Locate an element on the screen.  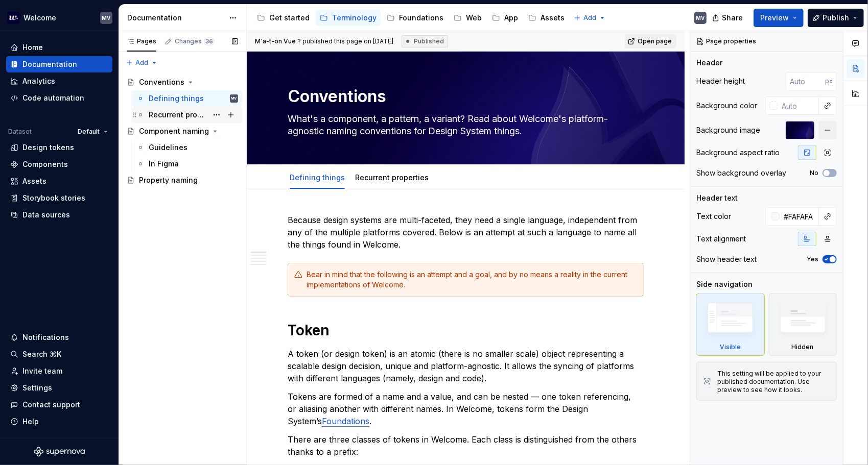
button: Share is located at coordinates (728, 18).